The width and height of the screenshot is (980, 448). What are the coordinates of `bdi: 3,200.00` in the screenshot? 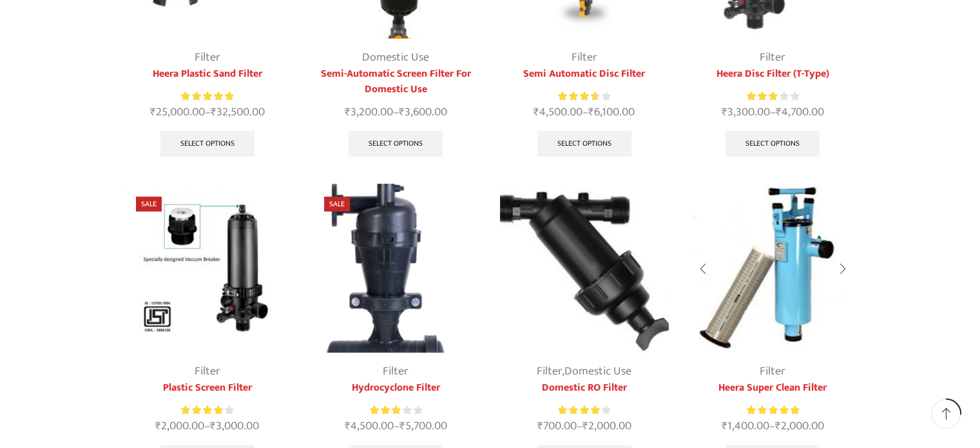 It's located at (369, 112).